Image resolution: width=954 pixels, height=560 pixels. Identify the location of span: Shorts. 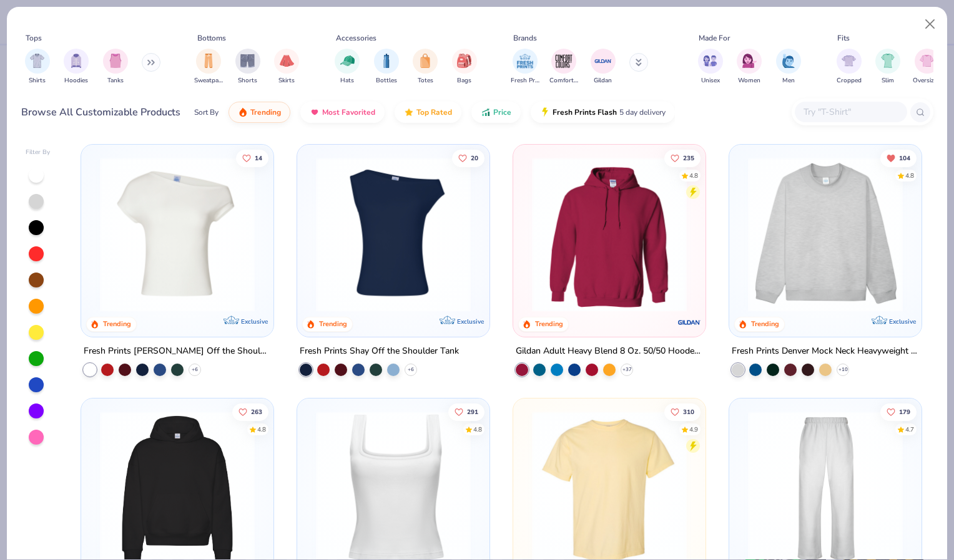
(247, 80).